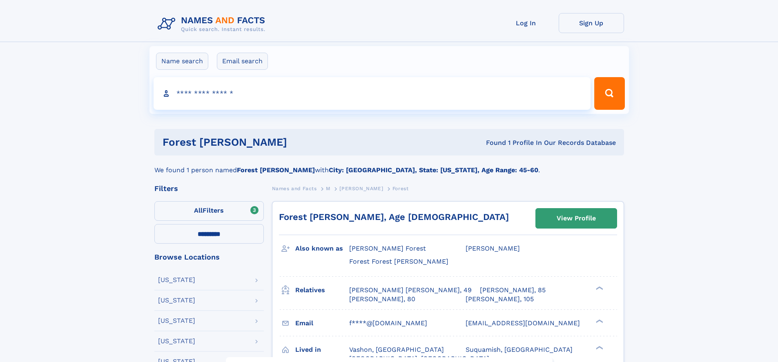  What do you see at coordinates (209, 211) in the screenshot?
I see `label: Filters` at bounding box center [209, 211].